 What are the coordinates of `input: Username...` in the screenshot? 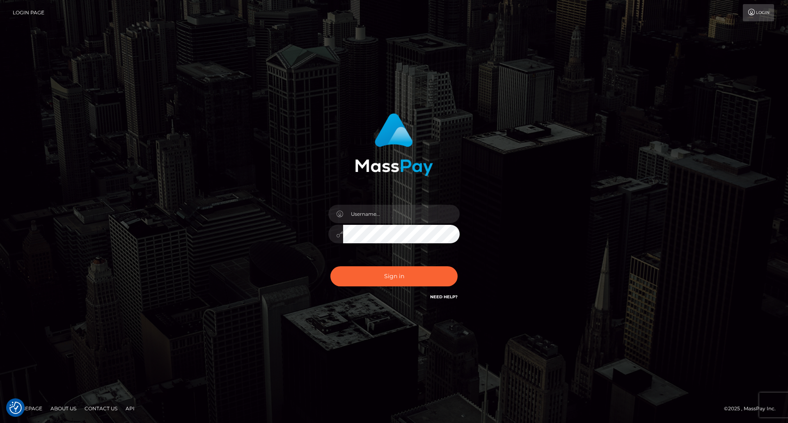 It's located at (401, 214).